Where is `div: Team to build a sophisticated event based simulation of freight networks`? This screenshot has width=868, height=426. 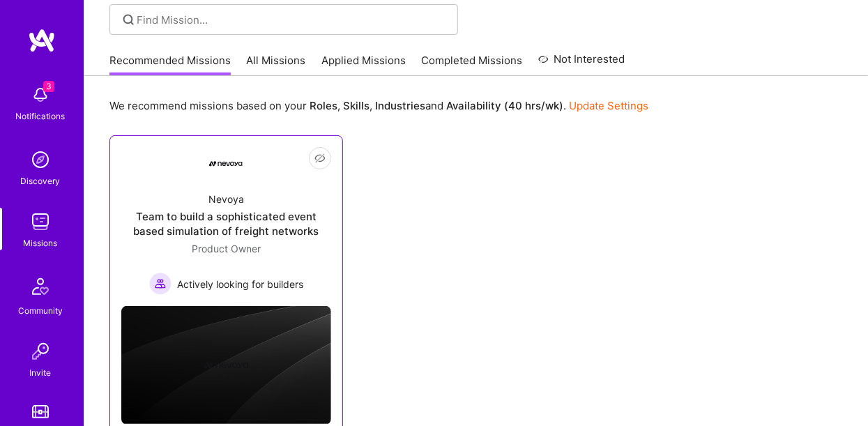
div: Team to build a sophisticated event based simulation of freight networks is located at coordinates (226, 224).